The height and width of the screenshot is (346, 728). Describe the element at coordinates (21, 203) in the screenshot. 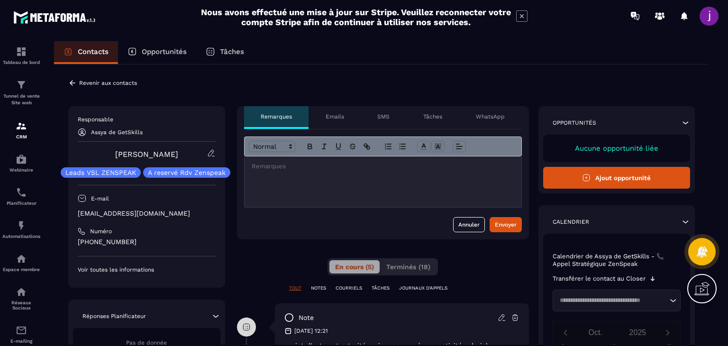

I see `p: Planificateur` at that location.